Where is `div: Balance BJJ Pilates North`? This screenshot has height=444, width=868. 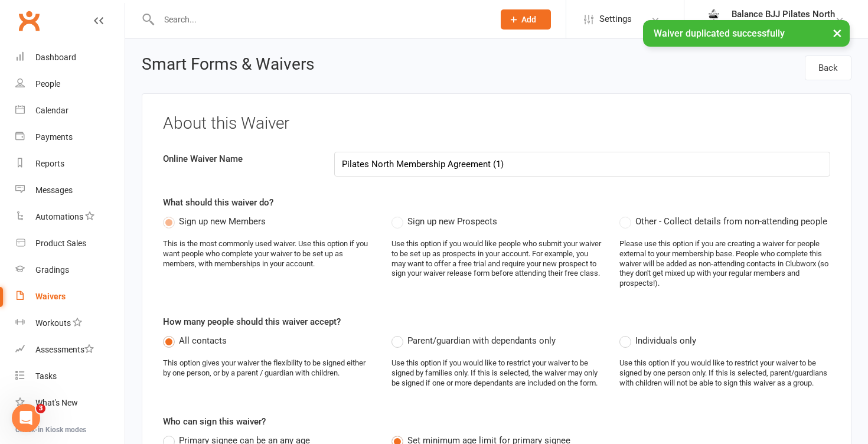 div: Balance BJJ Pilates North is located at coordinates (783, 14).